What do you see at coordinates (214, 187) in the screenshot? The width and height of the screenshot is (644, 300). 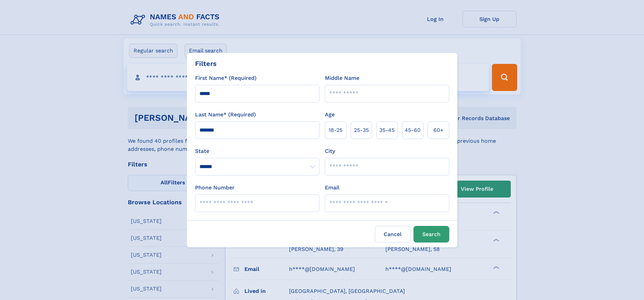 I see `label: Phone Number` at bounding box center [214, 187].